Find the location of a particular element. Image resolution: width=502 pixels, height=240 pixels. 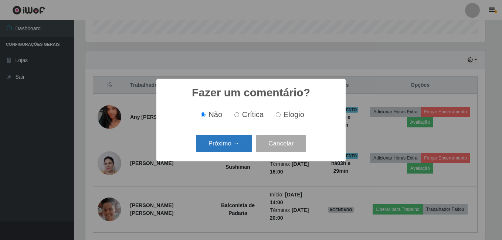

span: Elogio is located at coordinates (294, 115).